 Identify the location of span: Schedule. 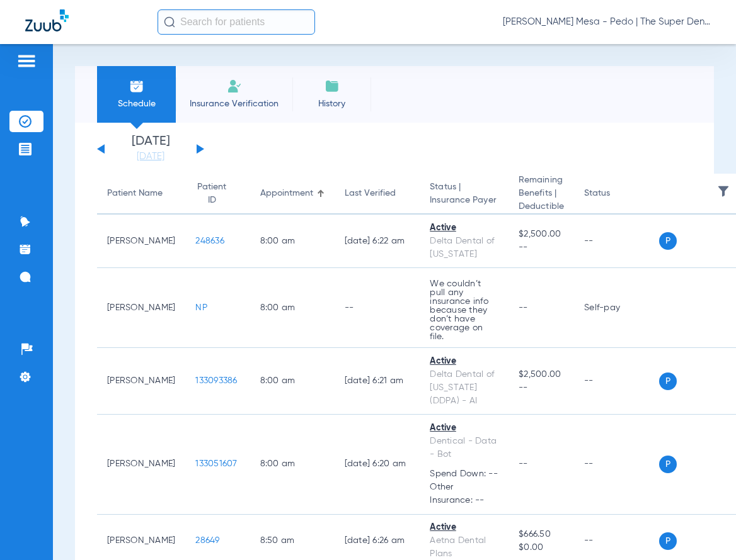
(136, 104).